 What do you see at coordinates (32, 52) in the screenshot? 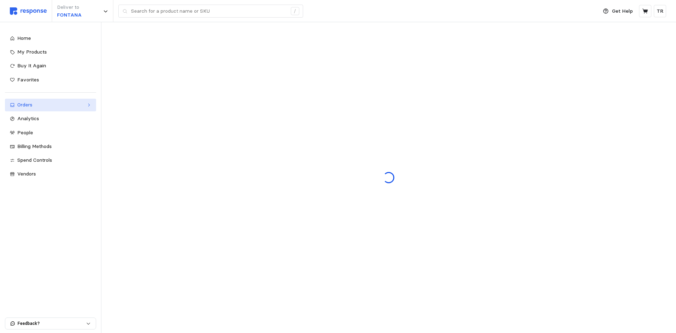
I see `span: My Products` at bounding box center [32, 52].